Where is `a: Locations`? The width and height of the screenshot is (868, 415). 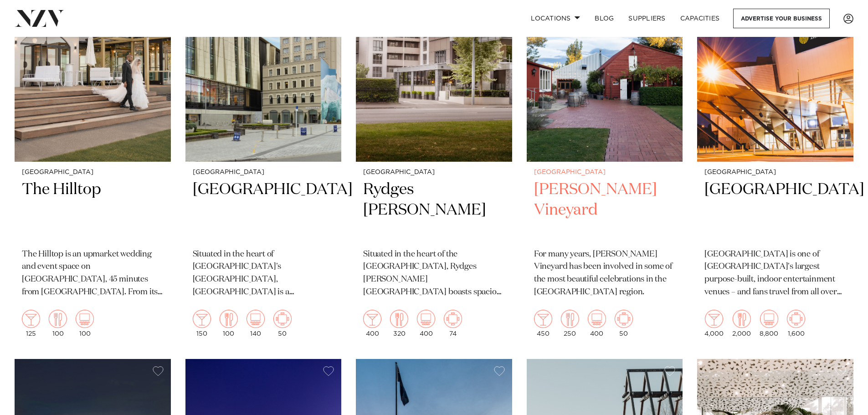
a: Locations is located at coordinates (555, 18).